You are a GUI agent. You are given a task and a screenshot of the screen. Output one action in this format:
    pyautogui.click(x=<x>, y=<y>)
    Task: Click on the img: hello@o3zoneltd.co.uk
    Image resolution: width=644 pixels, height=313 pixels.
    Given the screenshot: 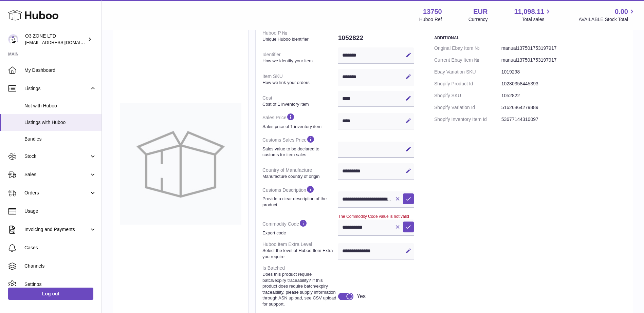 What is the action you would take?
    pyautogui.click(x=13, y=39)
    